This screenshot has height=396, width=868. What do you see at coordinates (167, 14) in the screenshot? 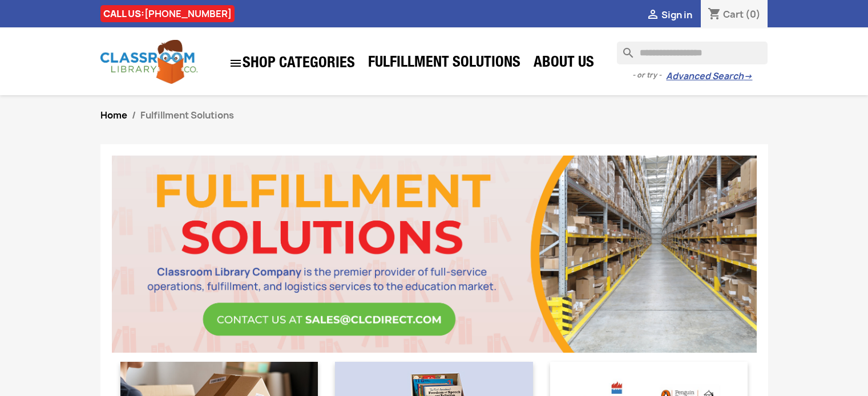
I see `div: CALL US:` at bounding box center [167, 14].